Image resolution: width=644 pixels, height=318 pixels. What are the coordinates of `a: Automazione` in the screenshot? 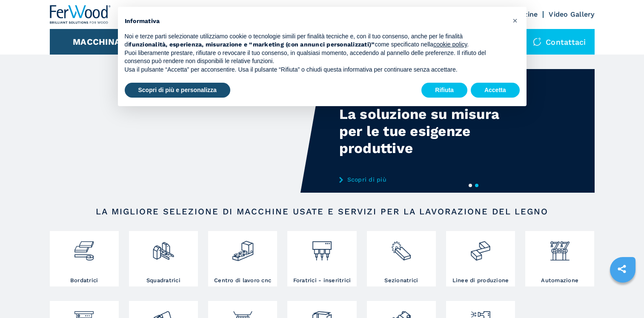 It's located at (560, 259).